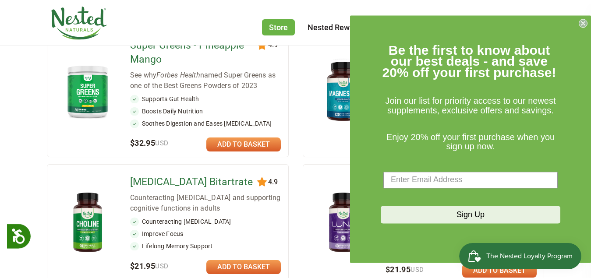 The width and height of the screenshot is (591, 278). What do you see at coordinates (278, 27) in the screenshot?
I see `a: Store` at bounding box center [278, 27].